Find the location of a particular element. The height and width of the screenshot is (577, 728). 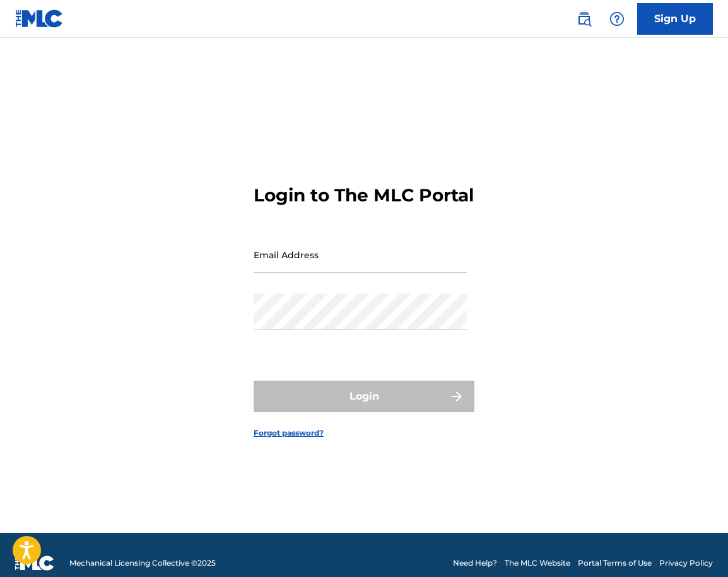

span: Mechanical Licensing Collective © 2025 is located at coordinates (142, 563).